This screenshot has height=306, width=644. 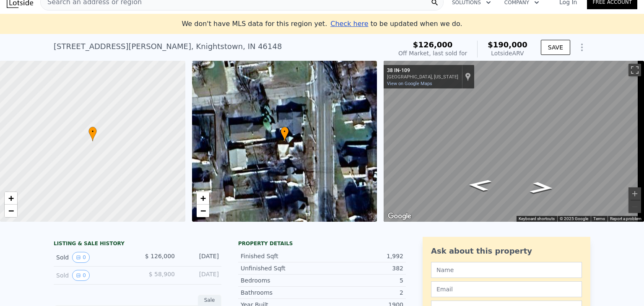 I want to click on path: Go North, IN-109, so click(x=541, y=188).